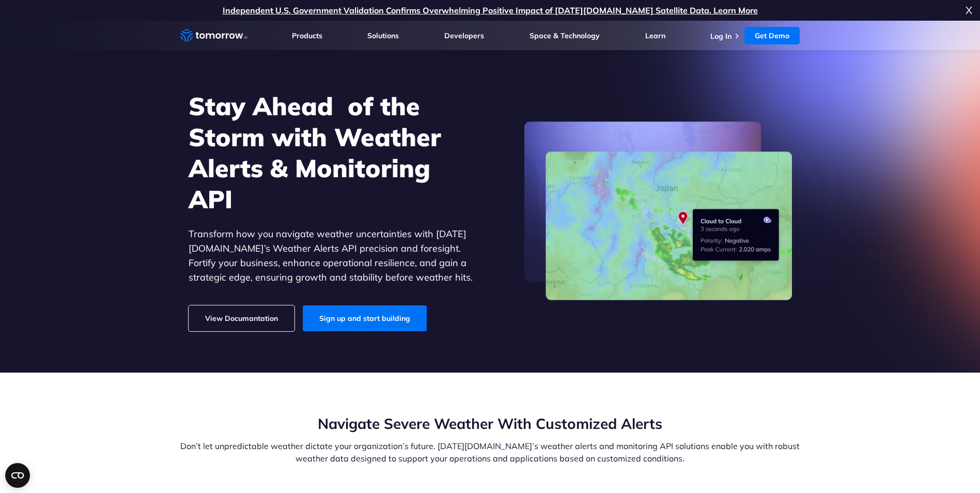 This screenshot has height=493, width=980. Describe the element at coordinates (655, 36) in the screenshot. I see `a: Learn` at that location.